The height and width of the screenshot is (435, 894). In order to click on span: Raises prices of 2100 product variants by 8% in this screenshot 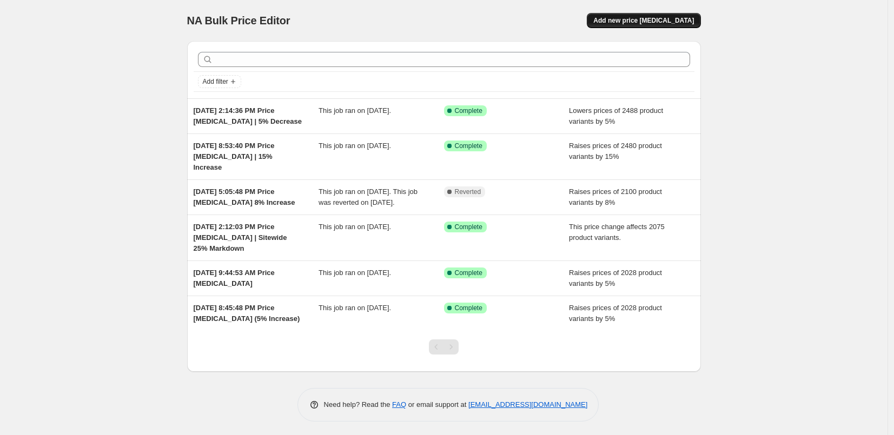, I will do `click(615, 197)`.